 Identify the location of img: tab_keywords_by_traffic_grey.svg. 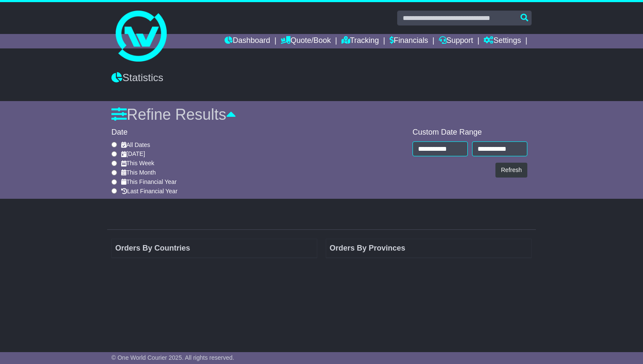
(89, 53).